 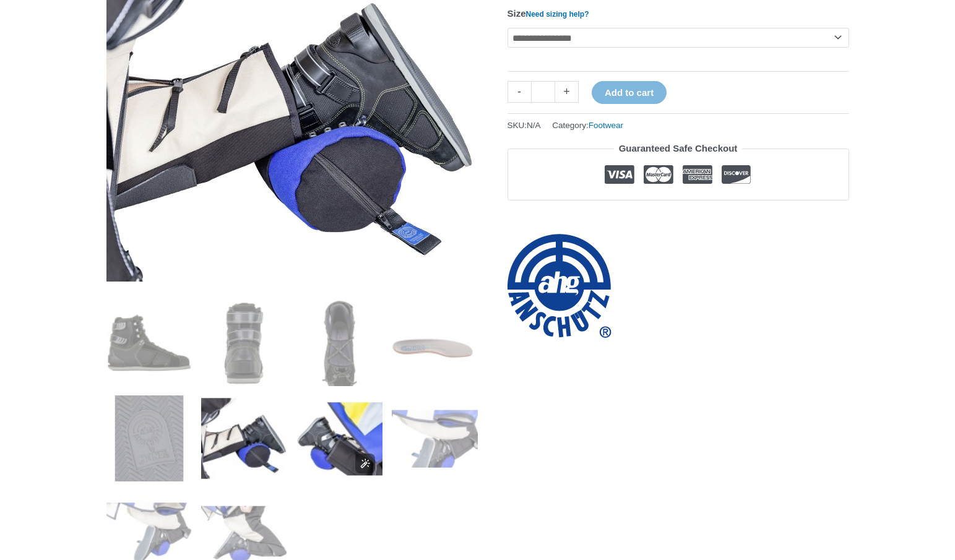 I want to click on img: ahg-Shooting Boots STRONG - Image 2, so click(x=244, y=343).